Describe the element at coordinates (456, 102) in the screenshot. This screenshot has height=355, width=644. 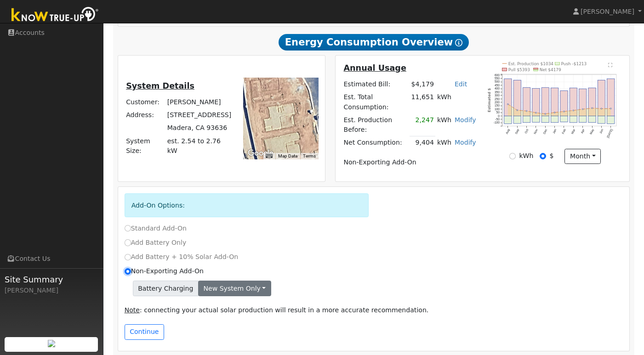
I see `td: kWh` at that location.